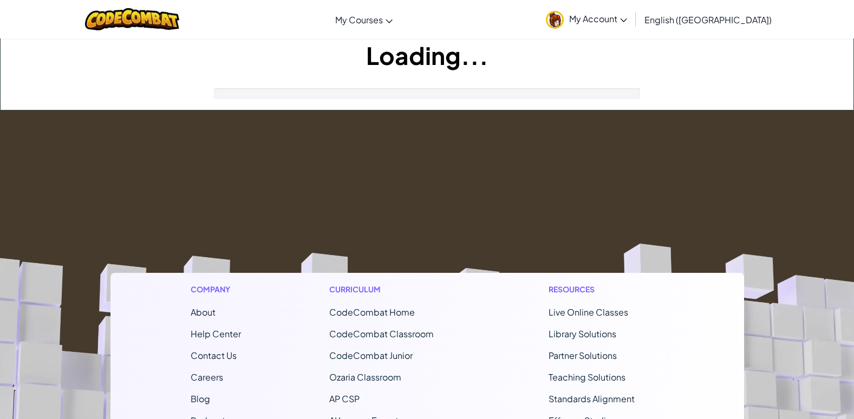  I want to click on a: Help Center, so click(216, 334).